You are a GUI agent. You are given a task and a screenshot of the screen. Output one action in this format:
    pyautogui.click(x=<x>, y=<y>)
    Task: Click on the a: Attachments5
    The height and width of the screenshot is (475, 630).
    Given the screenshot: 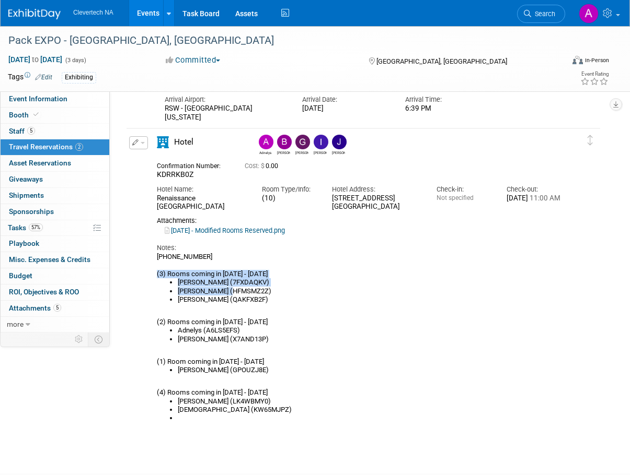 What is the action you would take?
    pyautogui.click(x=55, y=309)
    